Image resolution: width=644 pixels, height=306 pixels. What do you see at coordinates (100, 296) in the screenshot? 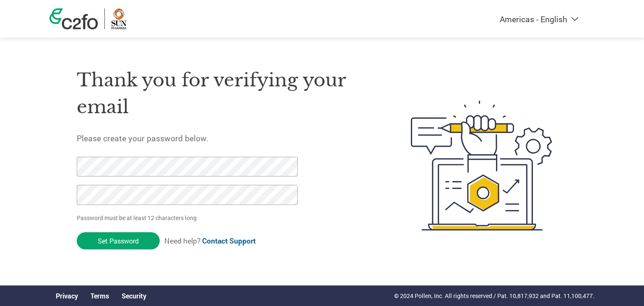
I see `a: Terms` at bounding box center [100, 296].